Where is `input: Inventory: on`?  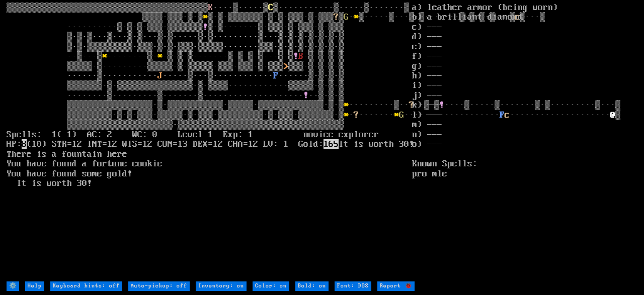 input: Inventory: on is located at coordinates (221, 286).